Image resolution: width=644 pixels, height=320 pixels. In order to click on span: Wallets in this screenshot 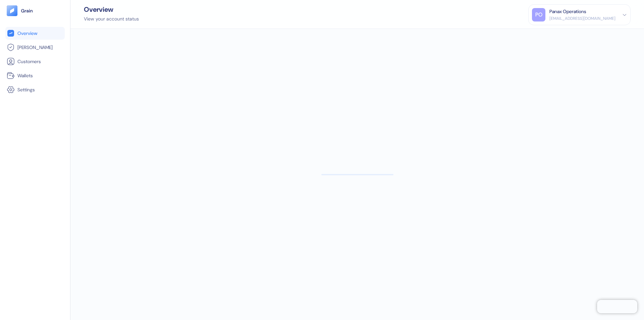, I will do `click(25, 75)`.